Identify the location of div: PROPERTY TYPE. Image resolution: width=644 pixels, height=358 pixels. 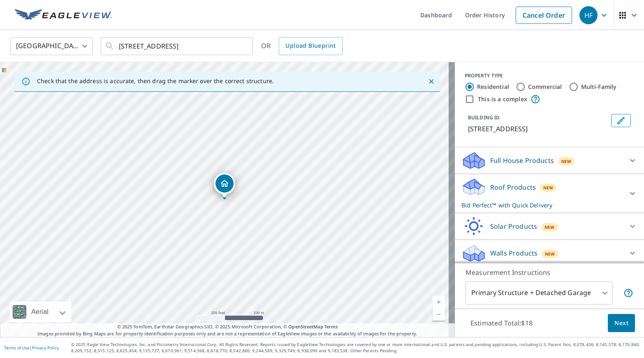
(549, 76).